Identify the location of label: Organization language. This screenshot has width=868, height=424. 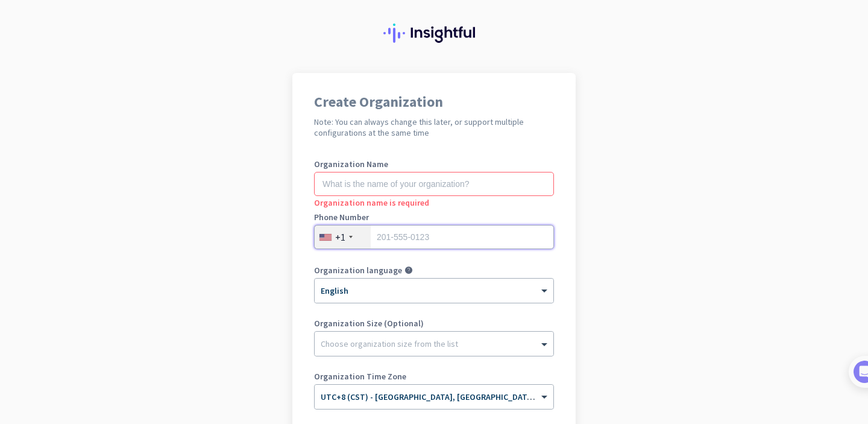
(358, 270).